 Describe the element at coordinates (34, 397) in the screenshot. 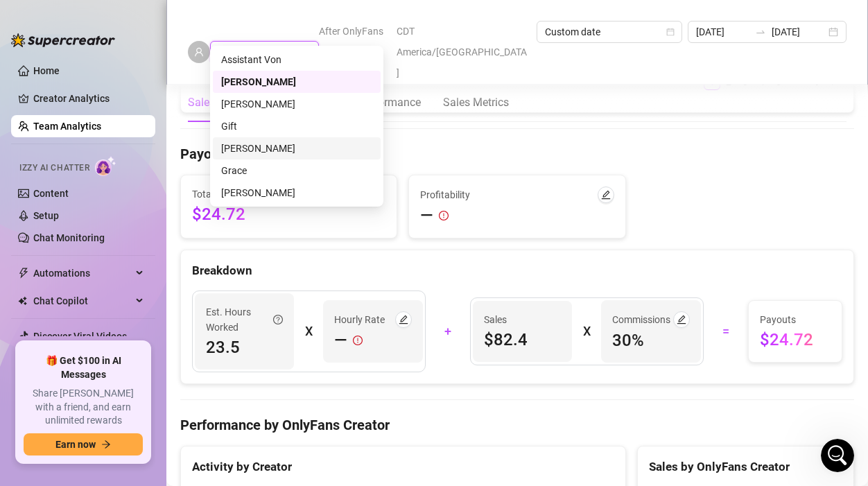

I see `span: Home` at that location.